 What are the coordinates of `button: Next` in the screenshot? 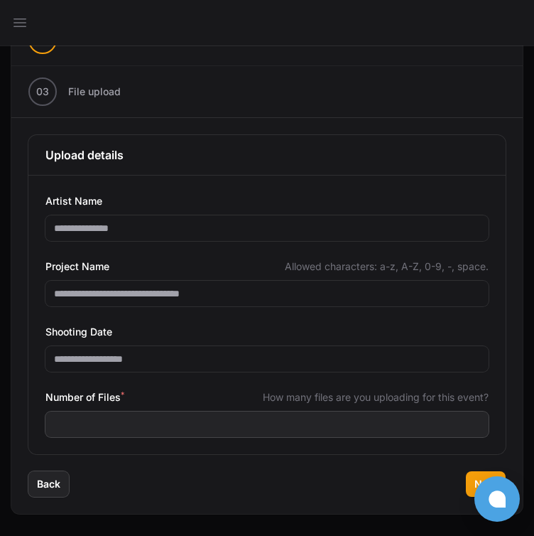 It's located at (486, 484).